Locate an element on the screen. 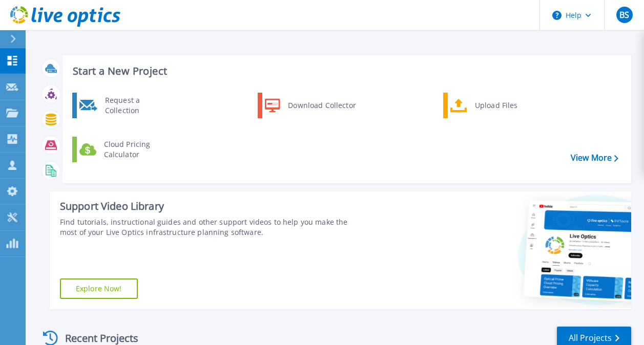  a: Upload Files is located at coordinates (496, 106).